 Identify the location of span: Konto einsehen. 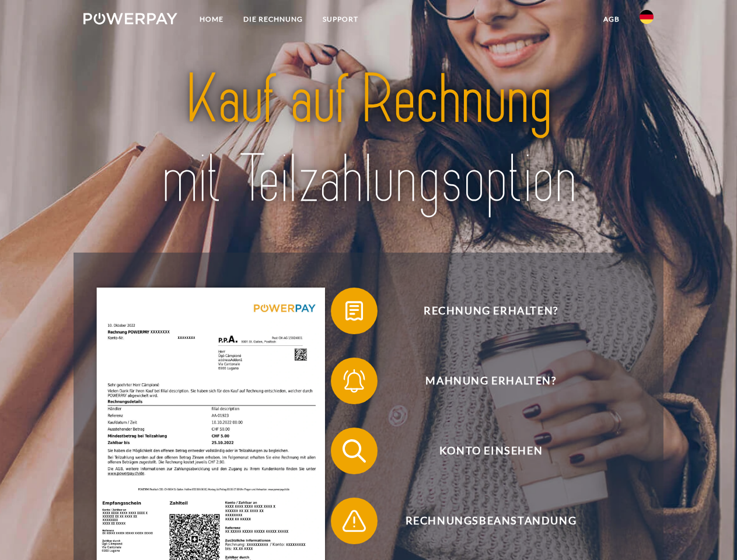
(491, 451).